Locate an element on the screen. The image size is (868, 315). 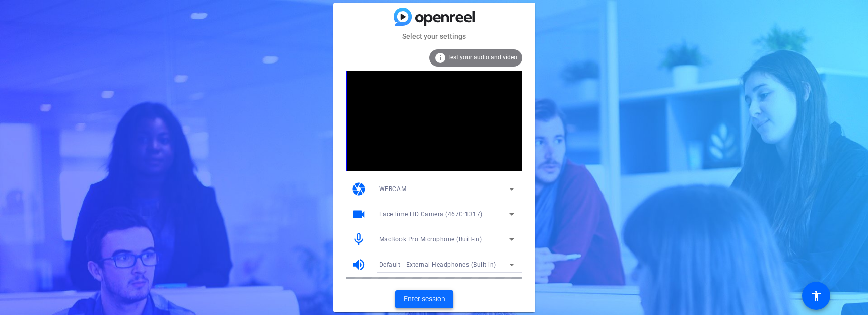
mat-icon: accessibility is located at coordinates (817, 296).